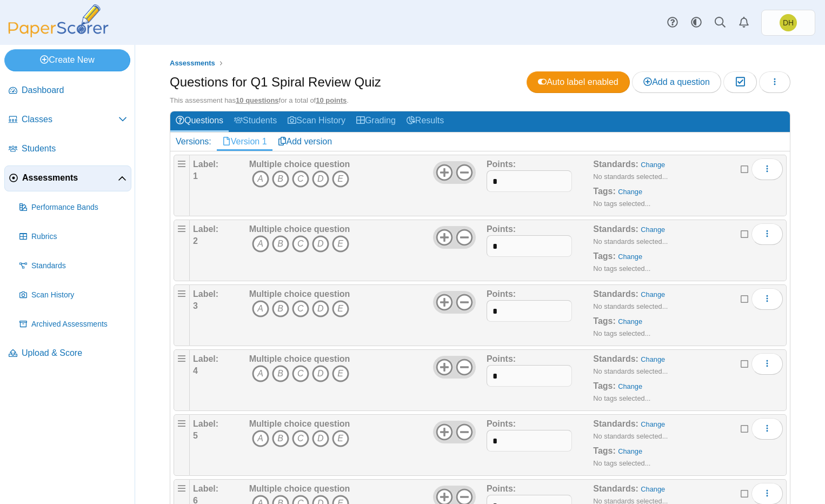 The width and height of the screenshot is (825, 504). Describe the element at coordinates (676, 82) in the screenshot. I see `span: Add a question` at that location.